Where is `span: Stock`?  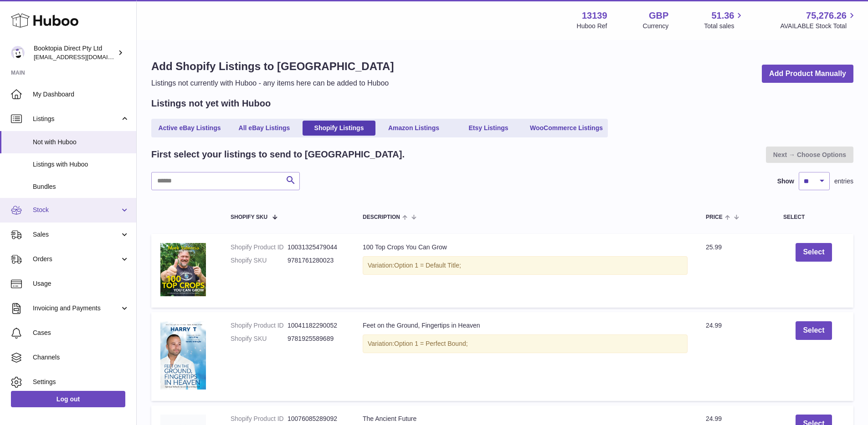 span: Stock is located at coordinates (76, 210).